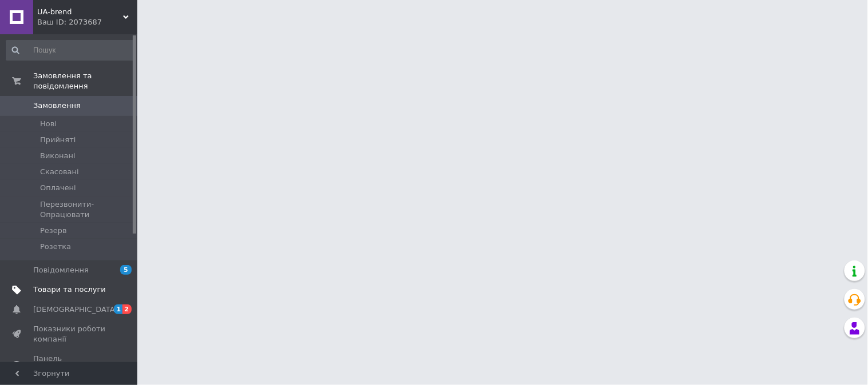 Image resolution: width=868 pixels, height=385 pixels. I want to click on span: Виконані, so click(58, 156).